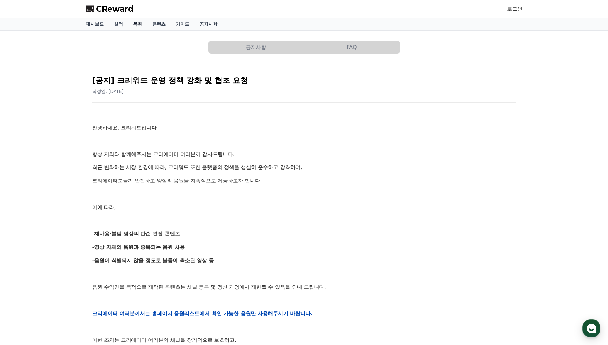  I want to click on p: 최근 변화하는 시장 환경에 따라, 크리워드 또한 플랫폼의 정책을 성실히 준수하고 강화하여,, so click(304, 167).